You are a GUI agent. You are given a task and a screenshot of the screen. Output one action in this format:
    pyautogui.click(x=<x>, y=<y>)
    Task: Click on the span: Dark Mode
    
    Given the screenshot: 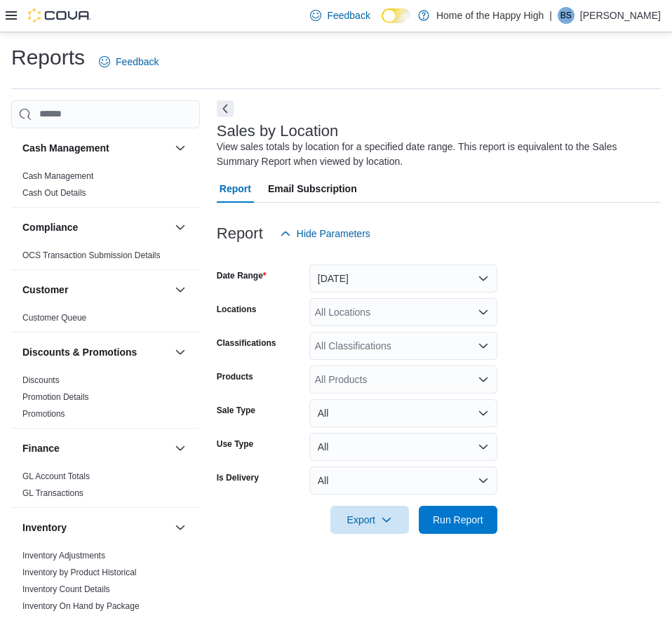 What is the action you would take?
    pyautogui.click(x=382, y=23)
    